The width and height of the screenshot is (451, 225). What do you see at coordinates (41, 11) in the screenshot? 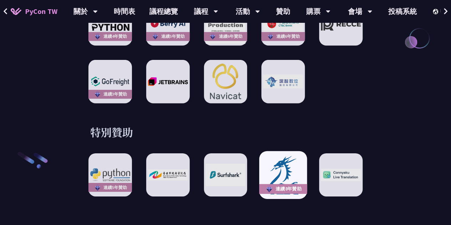
I see `span: PyCon TW` at bounding box center [41, 11].